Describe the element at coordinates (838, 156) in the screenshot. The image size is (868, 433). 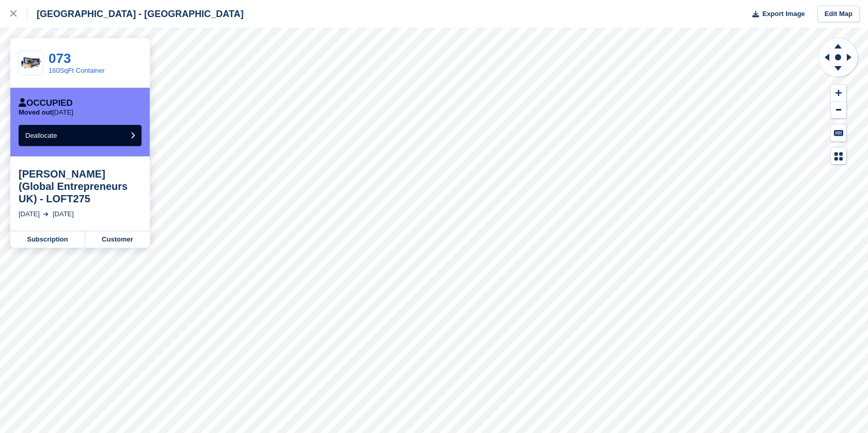
I see `button: Map Legend` at that location.